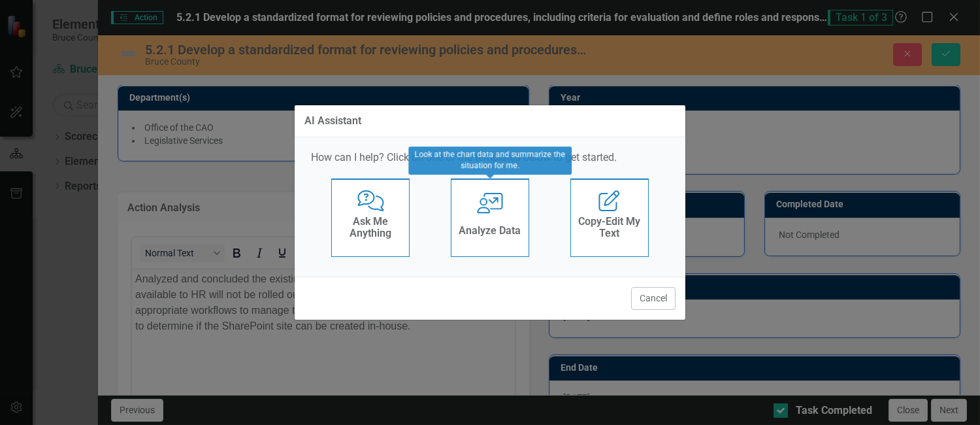 The height and width of the screenshot is (425, 980). What do you see at coordinates (370, 227) in the screenshot?
I see `h4: Ask Me Anything` at bounding box center [370, 227].